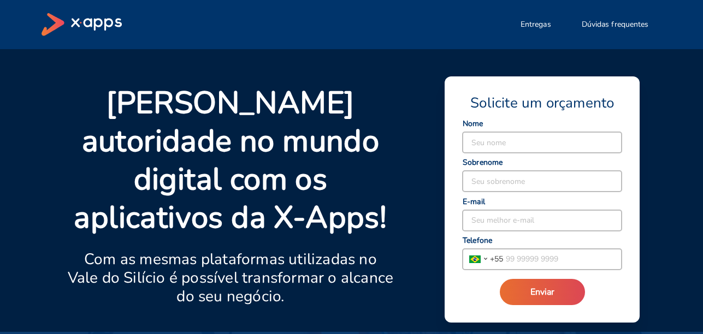 The width and height of the screenshot is (703, 334). What do you see at coordinates (542, 292) in the screenshot?
I see `span: Enviar` at bounding box center [542, 292].